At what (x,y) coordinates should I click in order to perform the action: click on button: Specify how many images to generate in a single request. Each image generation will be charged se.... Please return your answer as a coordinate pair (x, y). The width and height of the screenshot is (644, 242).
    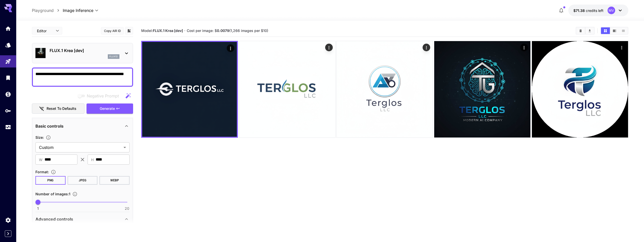
    Looking at the image, I should click on (75, 194).